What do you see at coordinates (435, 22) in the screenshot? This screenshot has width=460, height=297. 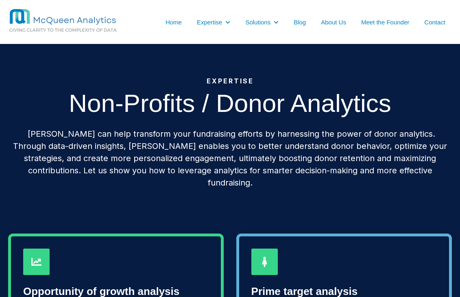 I see `a: Contact` at bounding box center [435, 22].